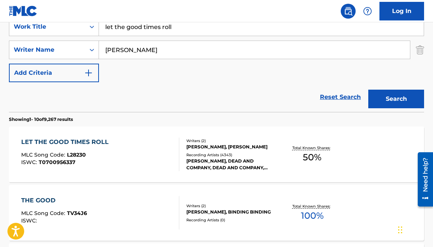 This screenshot has height=247, width=433. What do you see at coordinates (217, 65) in the screenshot?
I see `form: Search Form` at bounding box center [217, 65].